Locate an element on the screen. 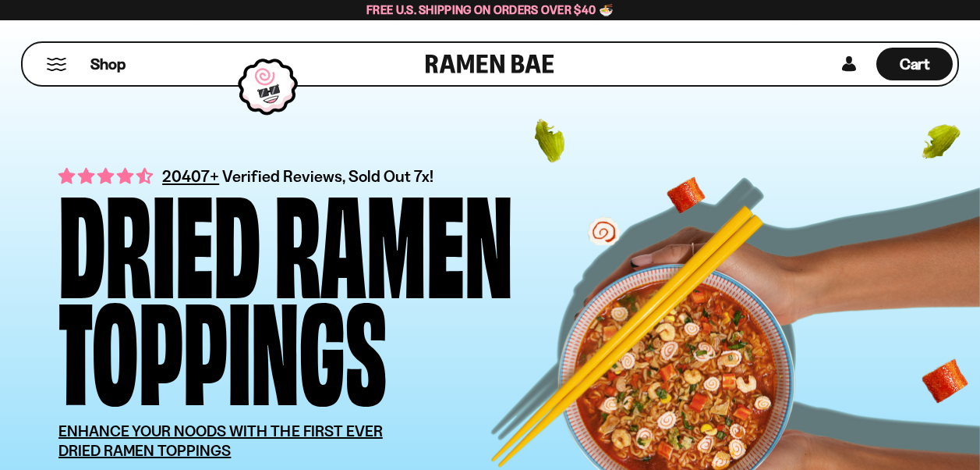  span: Shop is located at coordinates (108, 64).